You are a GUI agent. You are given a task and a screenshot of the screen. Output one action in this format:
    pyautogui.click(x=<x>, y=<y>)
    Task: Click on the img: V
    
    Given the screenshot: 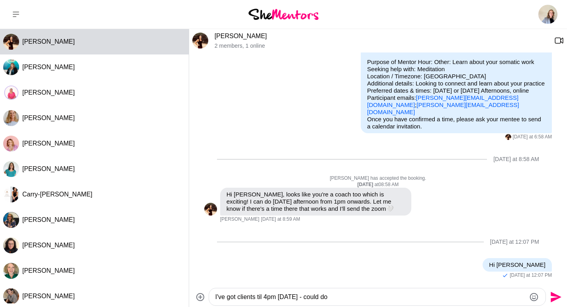 What is the action you would take?
    pyautogui.click(x=11, y=144)
    